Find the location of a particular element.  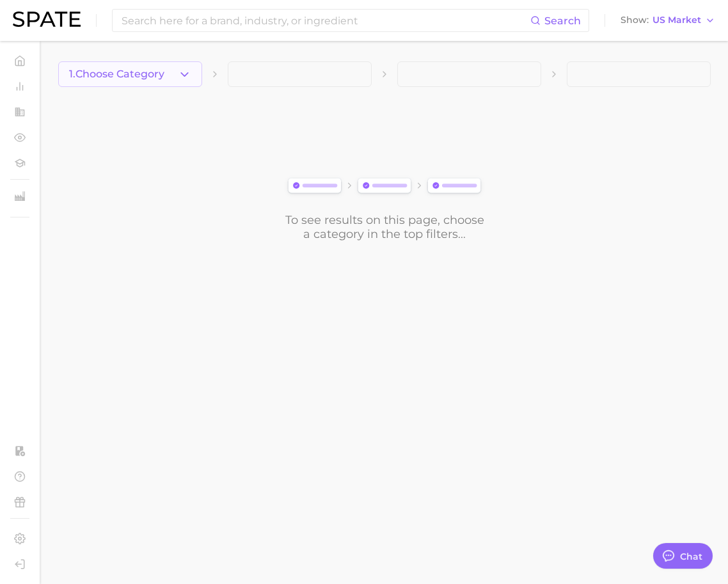

span: US Market is located at coordinates (677, 20).